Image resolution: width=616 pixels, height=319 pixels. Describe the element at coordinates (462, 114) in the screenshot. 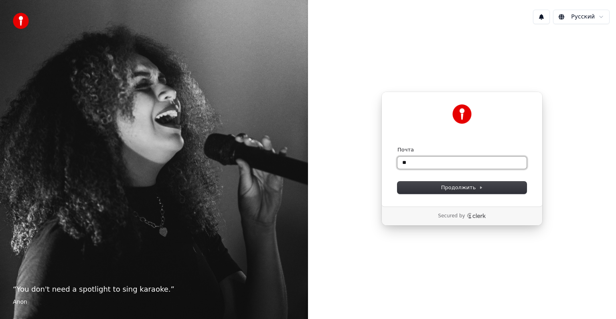

I see `img: Youka` at that location.